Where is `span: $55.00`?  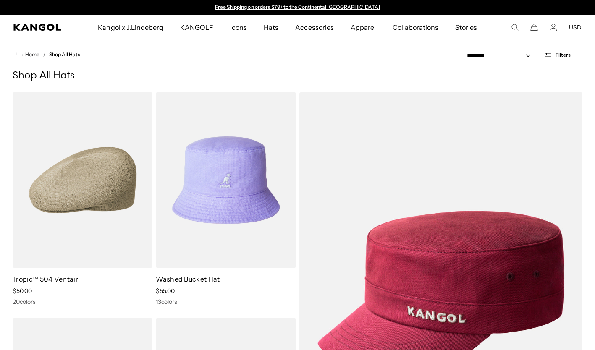 span: $55.00 is located at coordinates (165, 291).